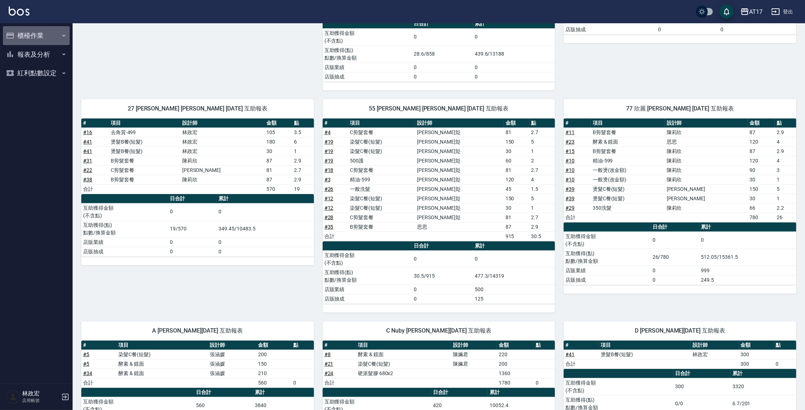  What do you see at coordinates (19, 11) in the screenshot?
I see `img: Logo` at bounding box center [19, 11].